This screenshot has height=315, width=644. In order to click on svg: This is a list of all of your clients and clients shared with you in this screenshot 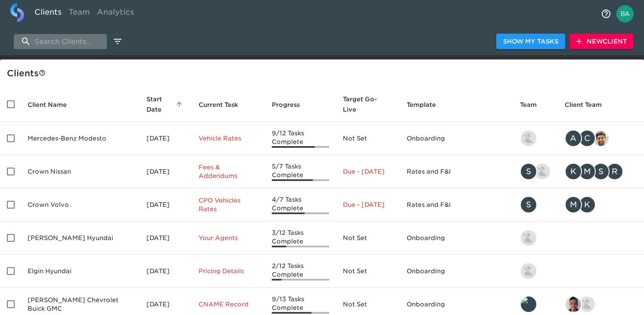, I will do `click(42, 73)`.